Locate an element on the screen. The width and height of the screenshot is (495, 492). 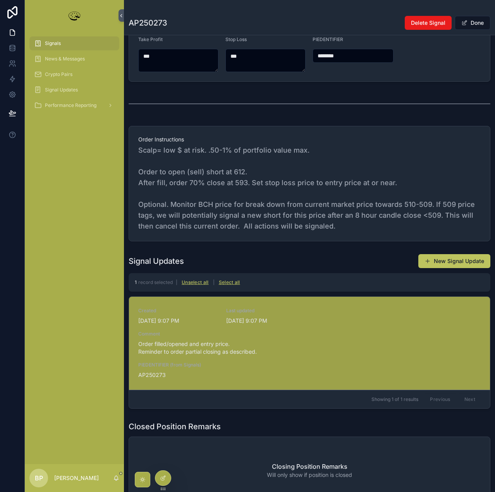
span: Comment is located at coordinates (310, 334).